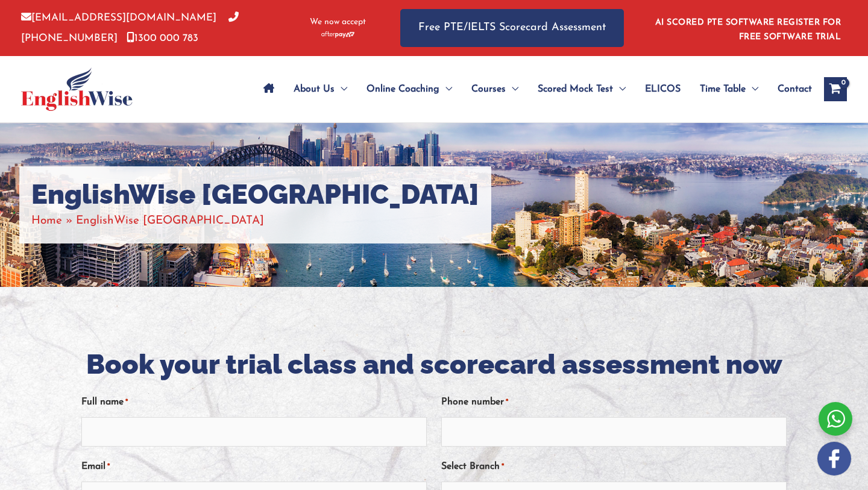  What do you see at coordinates (662, 89) in the screenshot?
I see `a: ELICOS` at bounding box center [662, 89].